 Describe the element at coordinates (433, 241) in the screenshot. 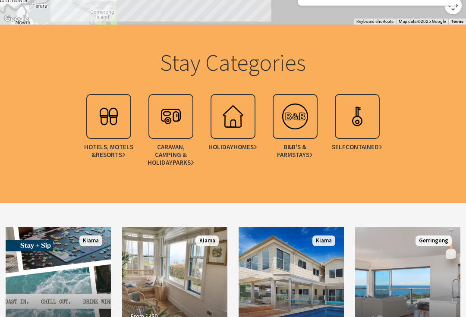

I see `span: Gerringong` at that location.